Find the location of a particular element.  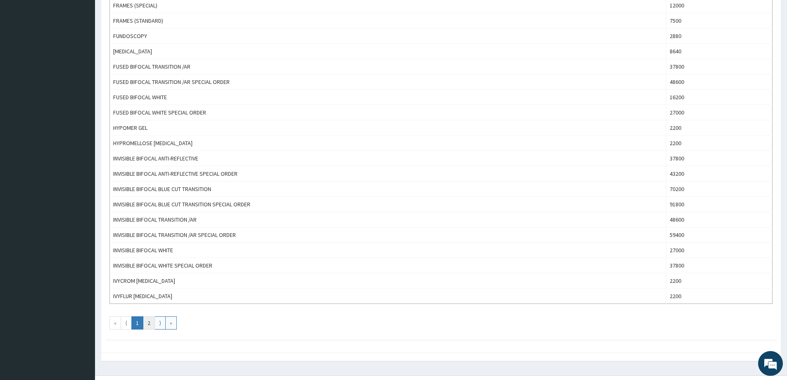

td: INVISIBLE BIFOCAL ANTI-REFLECTIVE is located at coordinates (388, 158).